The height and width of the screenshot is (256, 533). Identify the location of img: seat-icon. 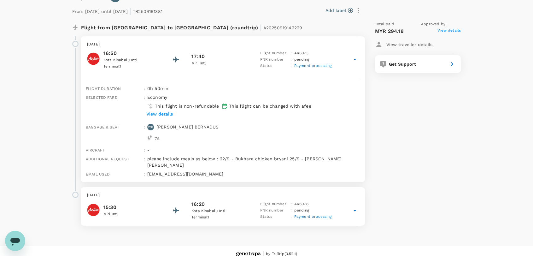
(150, 138).